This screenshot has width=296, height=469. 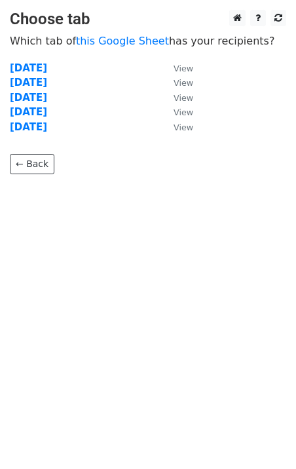 I want to click on a: this Google Sheet, so click(x=123, y=41).